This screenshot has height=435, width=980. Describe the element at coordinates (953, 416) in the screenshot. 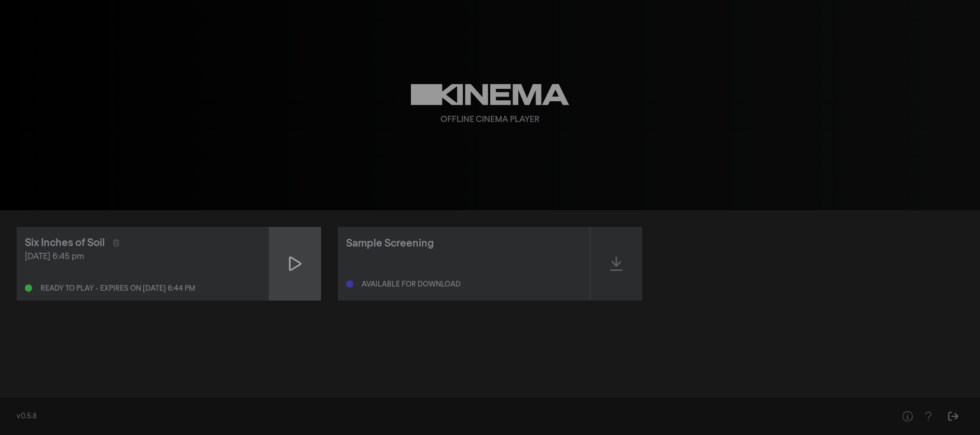

I see `button: Sign Out` at that location.